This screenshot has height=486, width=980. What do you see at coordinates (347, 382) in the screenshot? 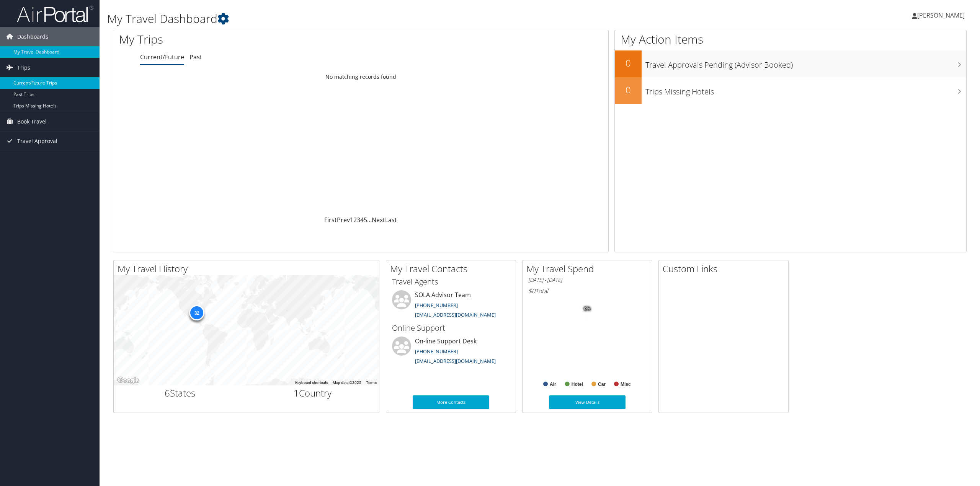
I see `span: Map data ©2025` at bounding box center [347, 382].